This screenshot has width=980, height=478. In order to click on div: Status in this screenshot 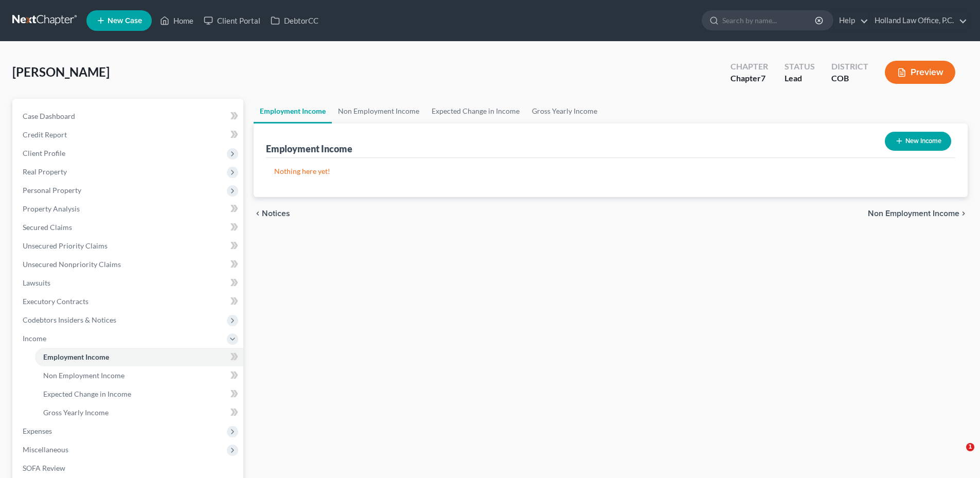, I will do `click(800, 66)`.